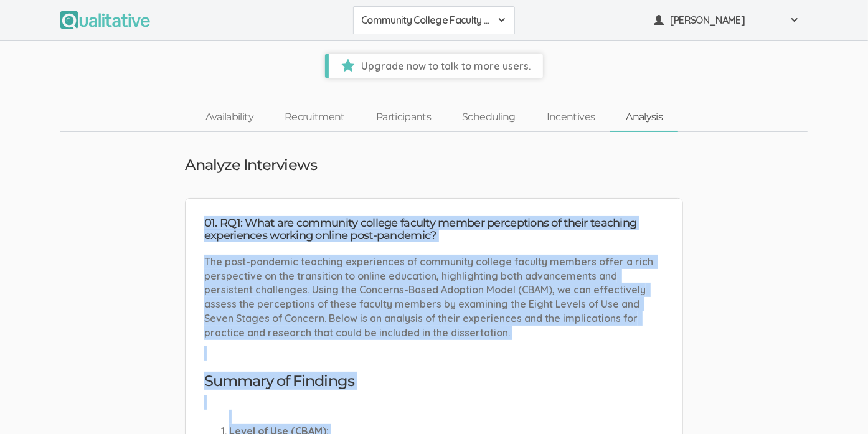  What do you see at coordinates (644, 117) in the screenshot?
I see `a: Analysis` at bounding box center [644, 117].